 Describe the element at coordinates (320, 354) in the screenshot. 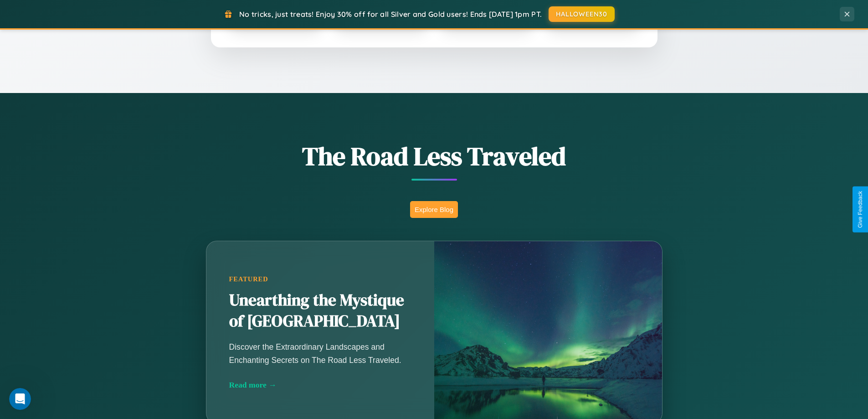

I see `p: Discover the Extraordinary Landscapes and Enchanting Secrets on The Road Less Traveled.` at that location.